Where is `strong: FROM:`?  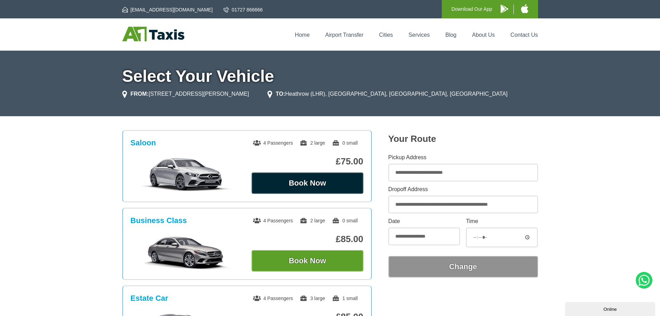
strong: FROM: is located at coordinates (140, 94).